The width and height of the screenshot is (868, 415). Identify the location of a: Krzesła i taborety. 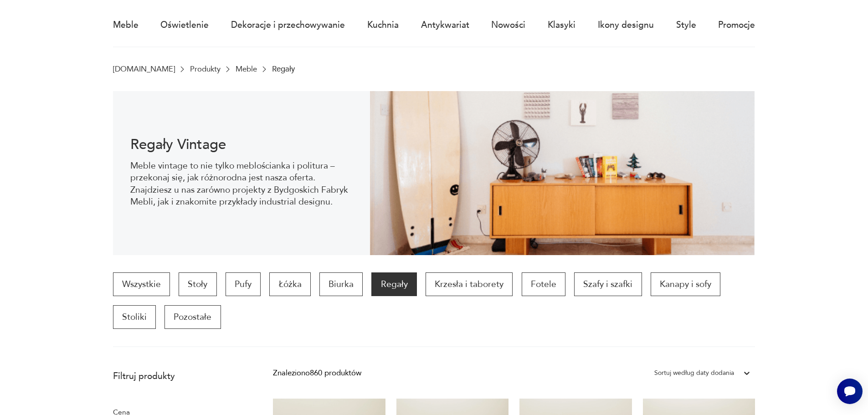
(469, 284).